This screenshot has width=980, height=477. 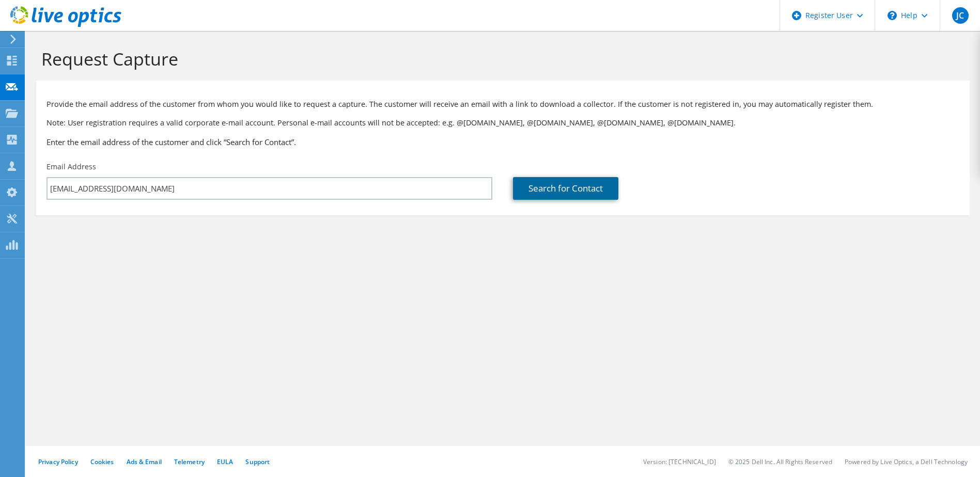 What do you see at coordinates (503, 142) in the screenshot?
I see `h3: Enter the email address of the customer and click “Search for Contact”.` at bounding box center [503, 142].